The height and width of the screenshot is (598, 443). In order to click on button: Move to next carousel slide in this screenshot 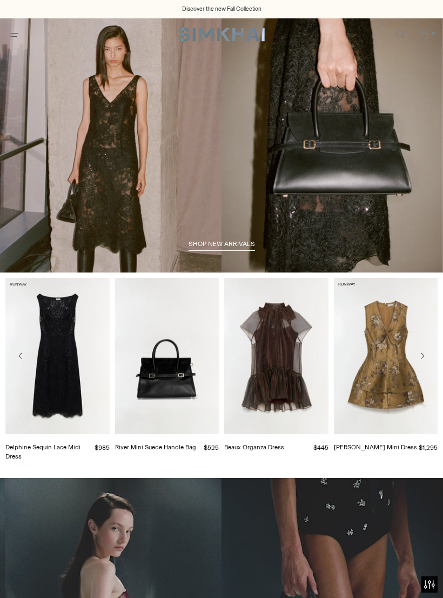, I will do `click(423, 356)`.